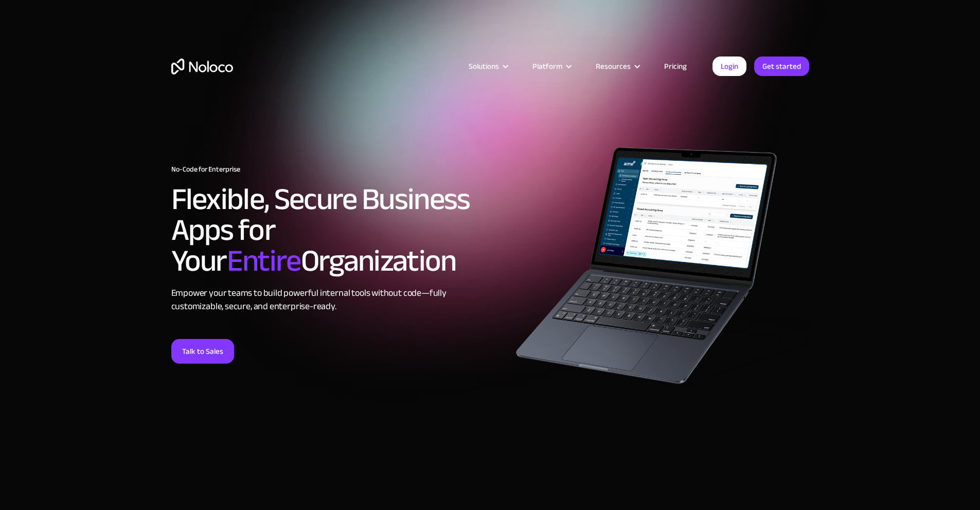 The width and height of the screenshot is (980, 510). Describe the element at coordinates (203, 352) in the screenshot. I see `a: Talk to Sales` at that location.